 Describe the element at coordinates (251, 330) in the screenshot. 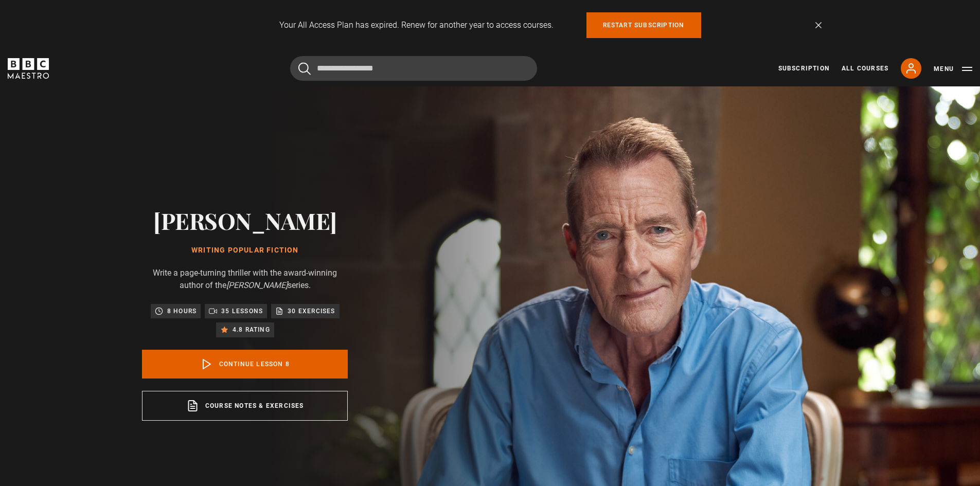

I see `p: 4.8 rating` at that location.